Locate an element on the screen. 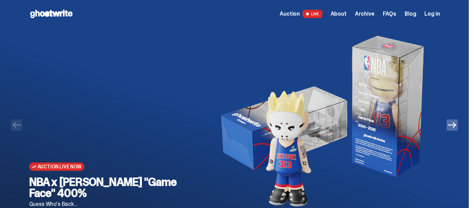 This screenshot has width=474, height=208. a: About is located at coordinates (339, 14).